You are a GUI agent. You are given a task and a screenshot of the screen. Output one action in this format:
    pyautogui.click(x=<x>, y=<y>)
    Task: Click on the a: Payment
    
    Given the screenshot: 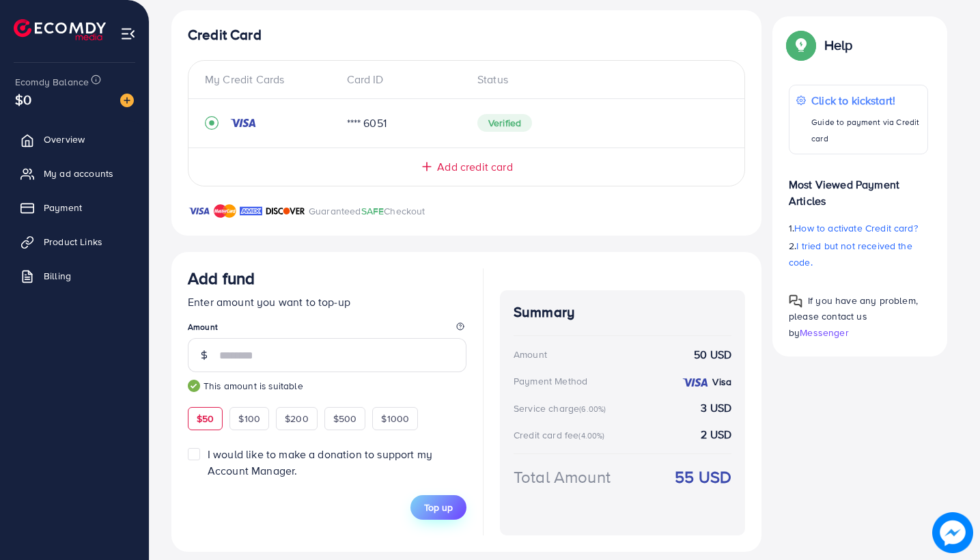 What is the action you would take?
    pyautogui.click(x=75, y=208)
    